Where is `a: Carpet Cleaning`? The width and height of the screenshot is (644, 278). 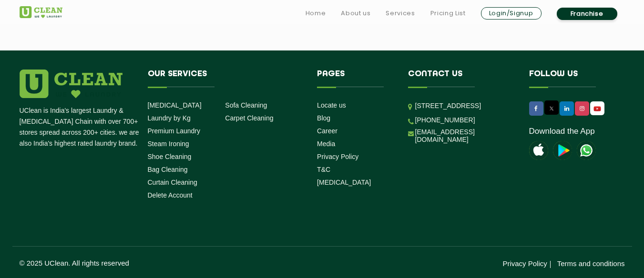 a: Carpet Cleaning is located at coordinates (249, 118).